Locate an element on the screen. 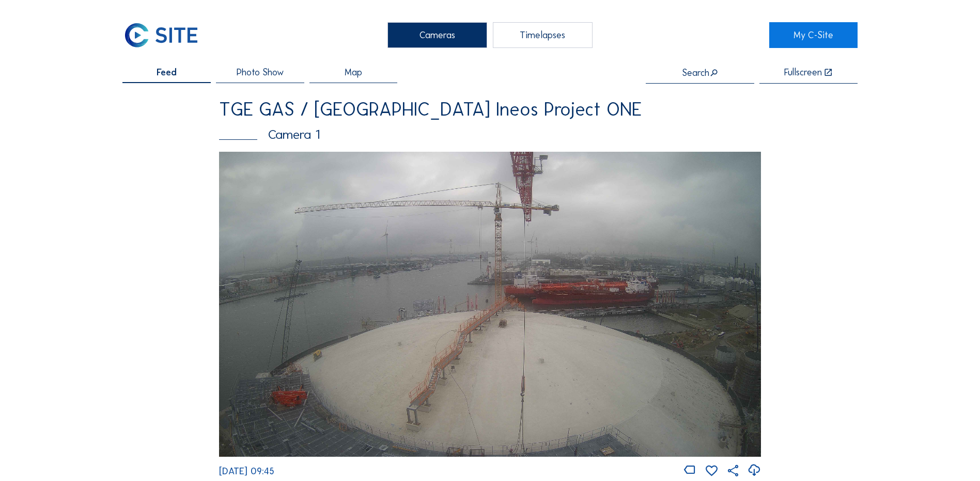 The image size is (980, 481). span: Feed is located at coordinates (166, 73).